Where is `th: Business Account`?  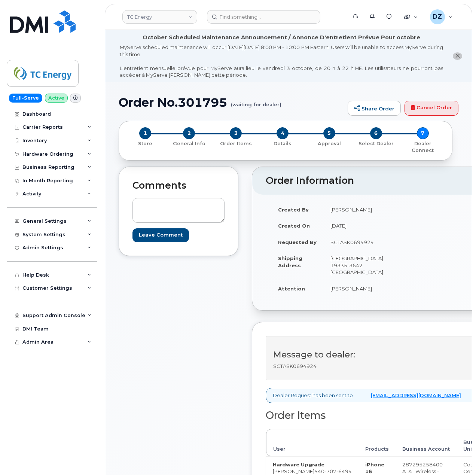
th: Business Account is located at coordinates (425, 442).